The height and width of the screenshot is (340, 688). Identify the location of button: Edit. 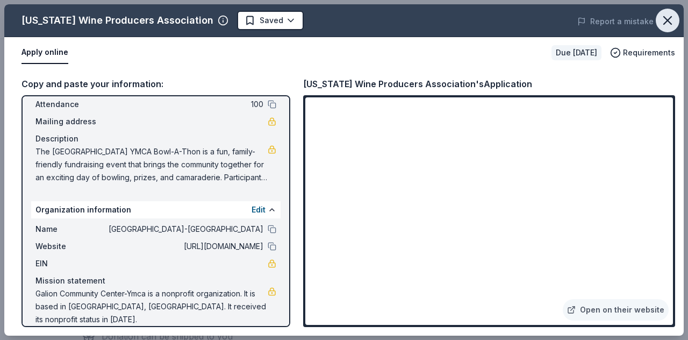
(258, 210).